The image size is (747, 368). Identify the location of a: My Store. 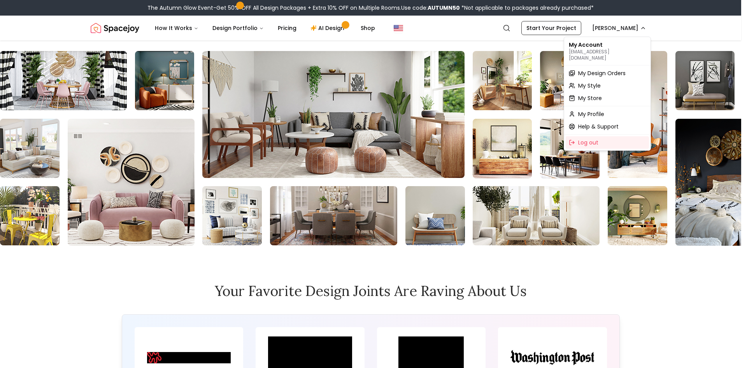
(607, 98).